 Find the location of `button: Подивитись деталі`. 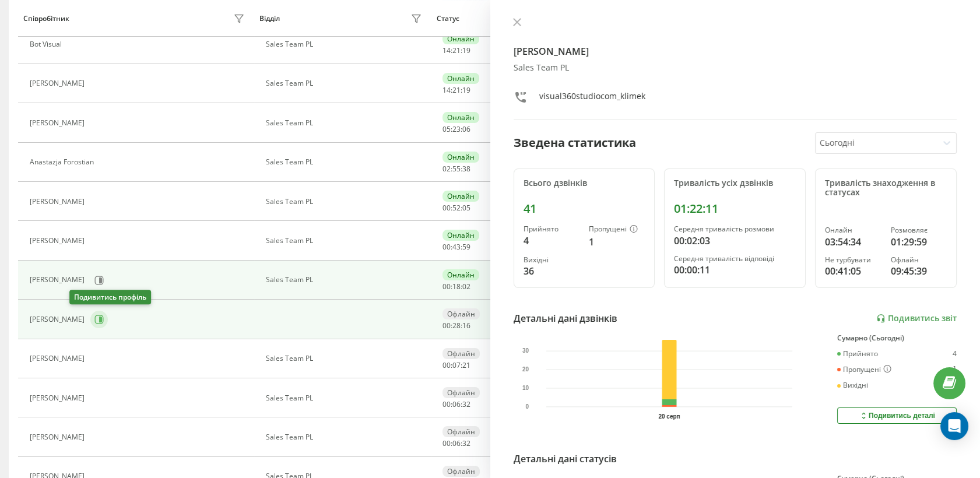

button: Подивитись деталі is located at coordinates (897, 416).